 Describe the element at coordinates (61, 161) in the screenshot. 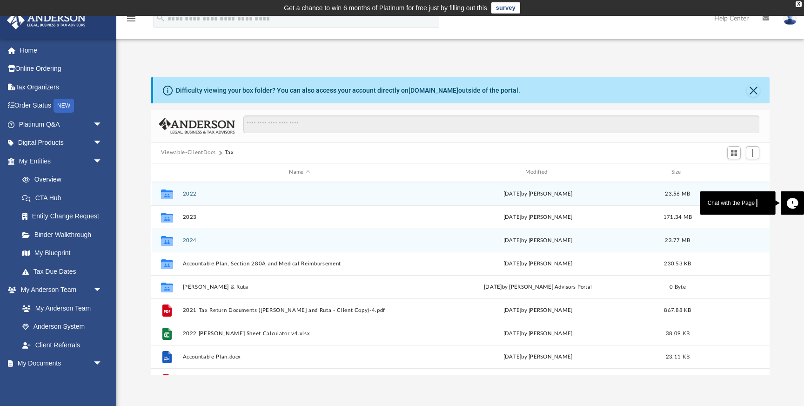

I see `a: My Entitiesarrow_drop_down` at that location.